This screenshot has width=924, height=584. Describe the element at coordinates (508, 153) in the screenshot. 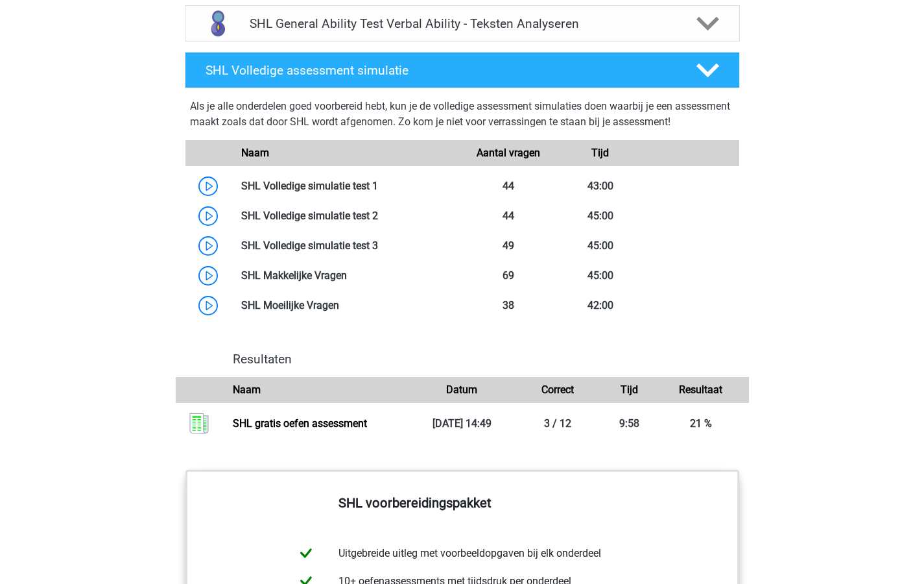

I see `div: Aantal vragen` at that location.